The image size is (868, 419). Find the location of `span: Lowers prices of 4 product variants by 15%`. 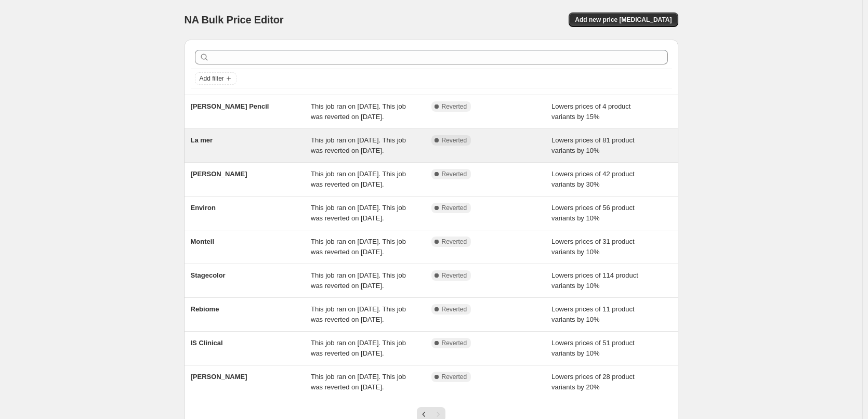

span: Lowers prices of 4 product variants by 15% is located at coordinates (591, 111).